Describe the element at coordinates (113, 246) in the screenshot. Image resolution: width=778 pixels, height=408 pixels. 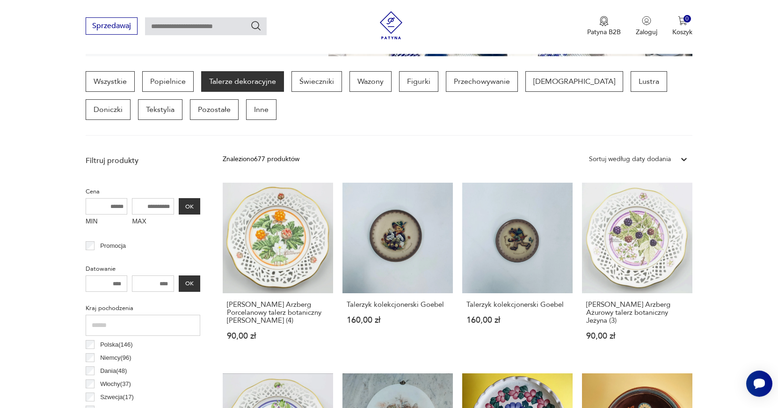
I see `p: Promocja` at that location.